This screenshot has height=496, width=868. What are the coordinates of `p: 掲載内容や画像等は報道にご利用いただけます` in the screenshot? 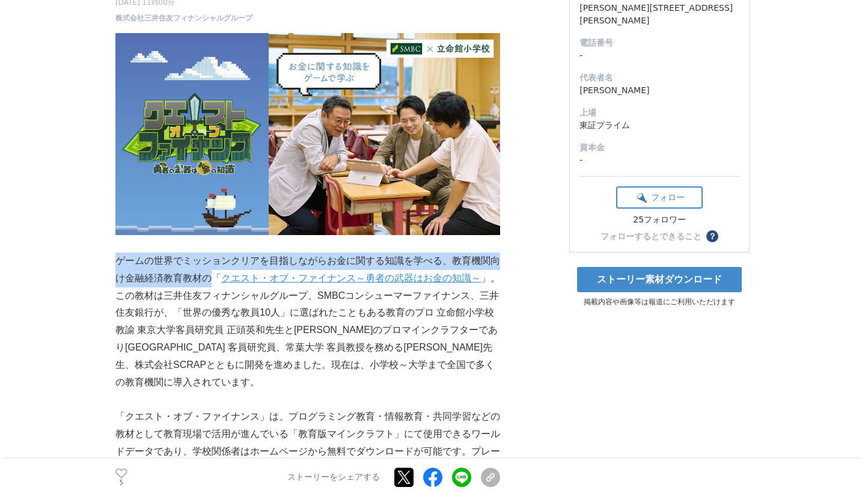 It's located at (659, 302).